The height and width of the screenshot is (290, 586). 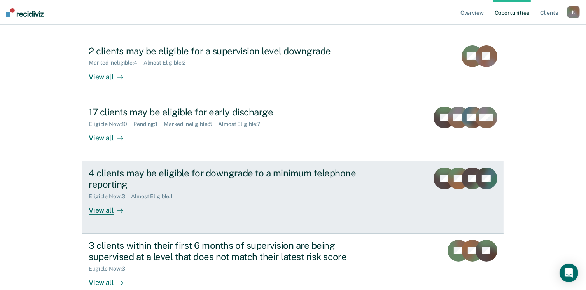 What do you see at coordinates (148, 124) in the screenshot?
I see `div: Pending : 1` at bounding box center [148, 124].